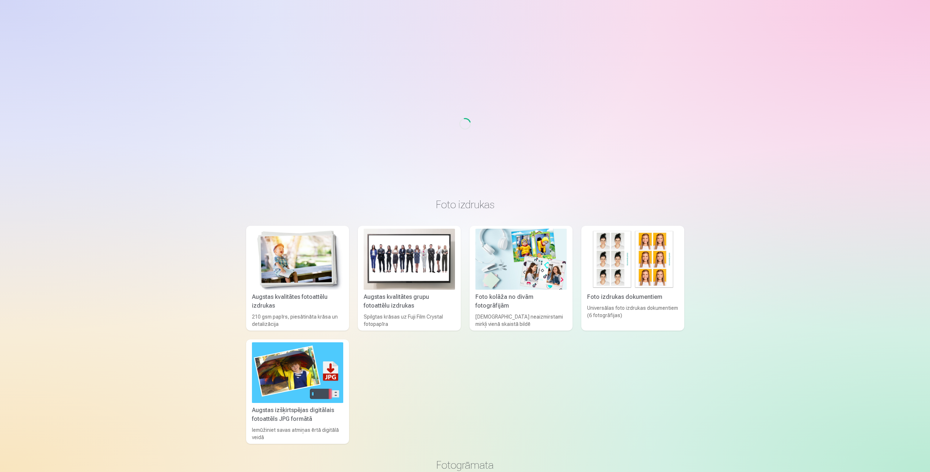 The width and height of the screenshot is (930, 472). What do you see at coordinates (298, 414) in the screenshot?
I see `div: Augstas izšķirtspējas digitālais fotoattēls JPG formātā` at bounding box center [298, 414].